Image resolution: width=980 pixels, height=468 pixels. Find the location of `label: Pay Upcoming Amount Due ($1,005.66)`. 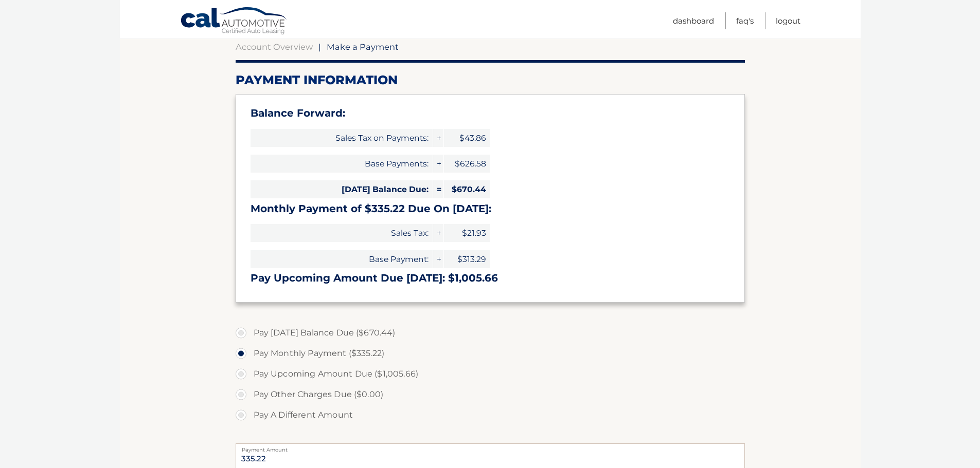

label: Pay Upcoming Amount Due ($1,005.66) is located at coordinates (490, 374).